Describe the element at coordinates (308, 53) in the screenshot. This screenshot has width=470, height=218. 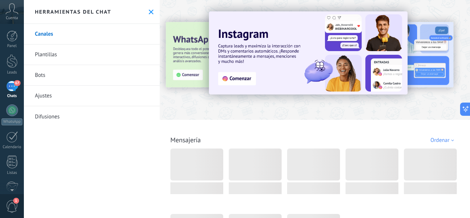
I see `img: Slide 1` at that location.